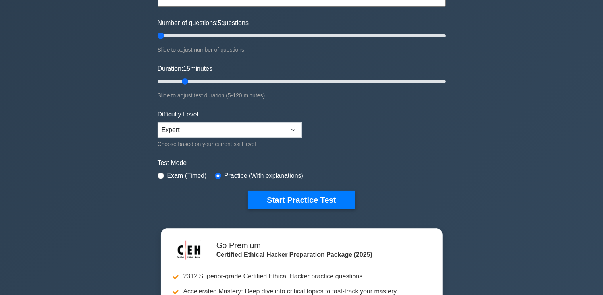 The width and height of the screenshot is (603, 295). I want to click on label: Practice (With explanations), so click(264, 176).